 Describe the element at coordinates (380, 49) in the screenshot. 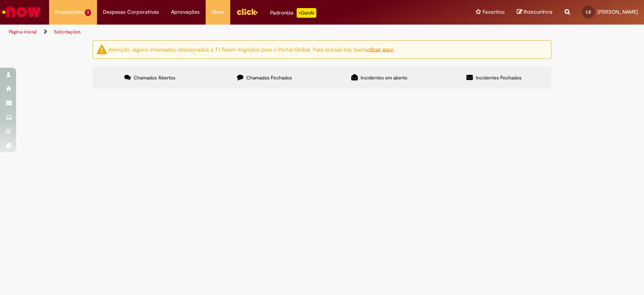

I see `a: clicar aqui.` at that location.